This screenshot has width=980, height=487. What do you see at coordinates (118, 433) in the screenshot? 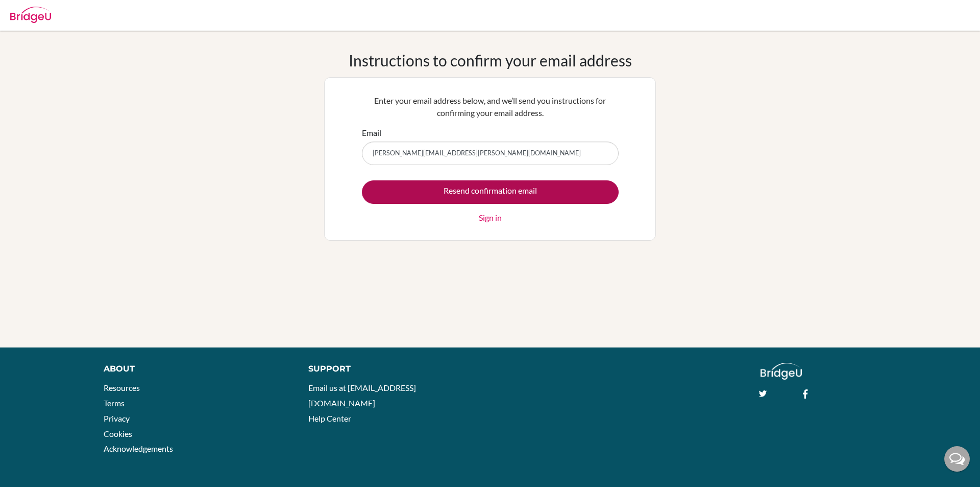
I see `a: Cookies` at bounding box center [118, 433].